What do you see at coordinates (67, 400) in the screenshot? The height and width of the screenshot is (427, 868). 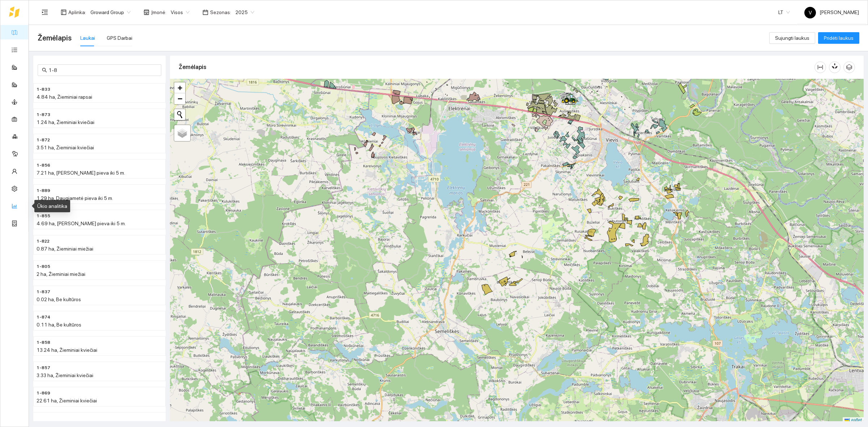 I see `span: 22.61 ha, Žieminiai kviečiai` at bounding box center [67, 400].